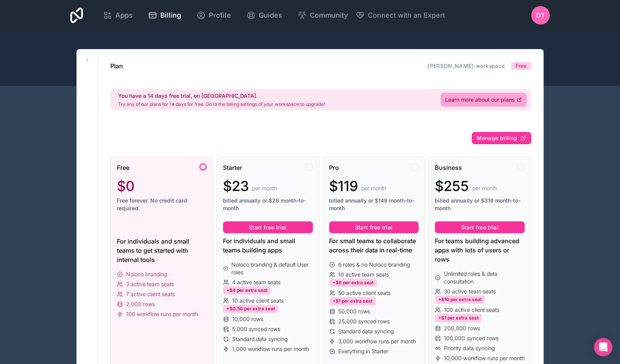  I want to click on a: Apps, so click(117, 15).